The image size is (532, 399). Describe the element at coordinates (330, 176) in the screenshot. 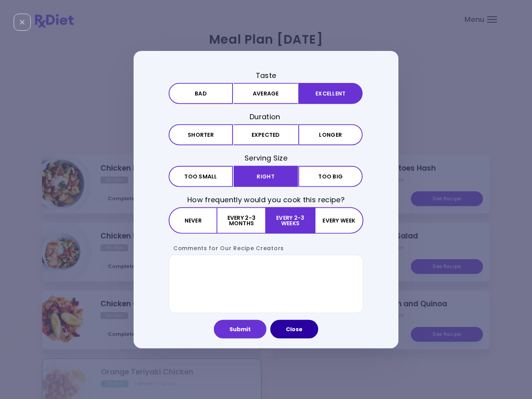

I see `button: Too big` at that location.